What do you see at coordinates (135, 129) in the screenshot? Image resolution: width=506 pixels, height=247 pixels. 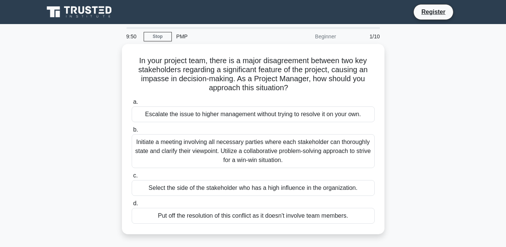 I see `span: b.` at bounding box center [135, 129].